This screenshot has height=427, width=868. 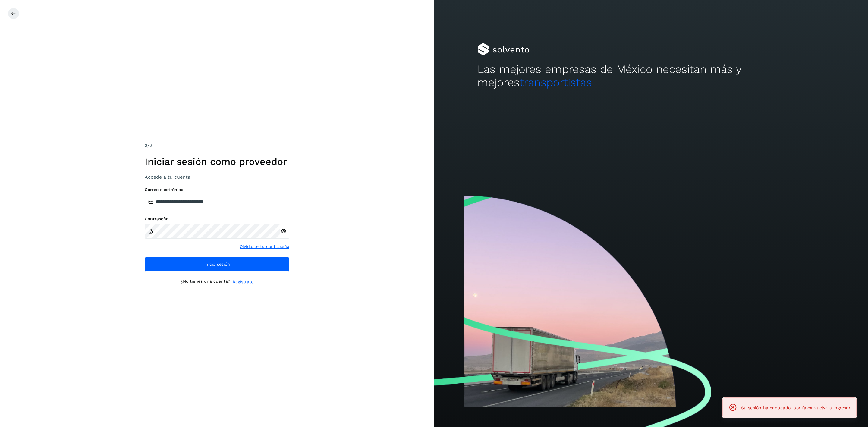 What do you see at coordinates (217, 177) in the screenshot?
I see `h3: Accede a tu cuenta` at bounding box center [217, 177].